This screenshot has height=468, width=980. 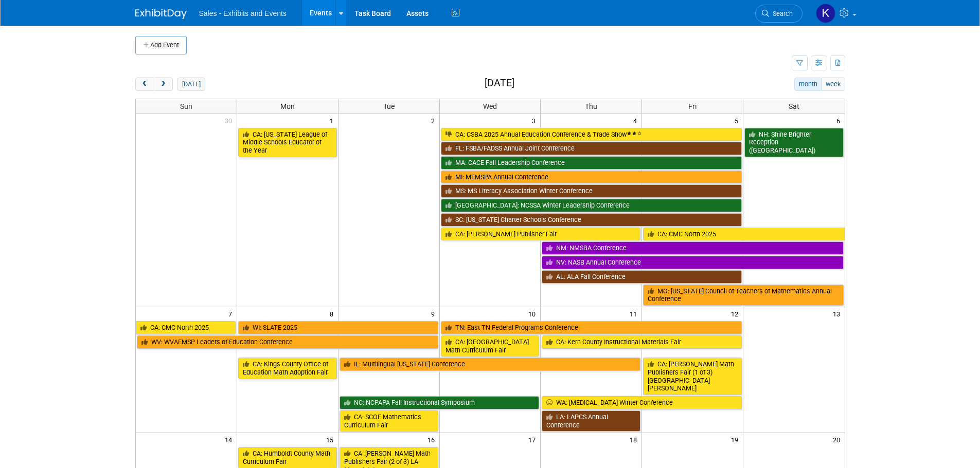 What do you see at coordinates (693, 106) in the screenshot?
I see `span: Fri` at bounding box center [693, 106].